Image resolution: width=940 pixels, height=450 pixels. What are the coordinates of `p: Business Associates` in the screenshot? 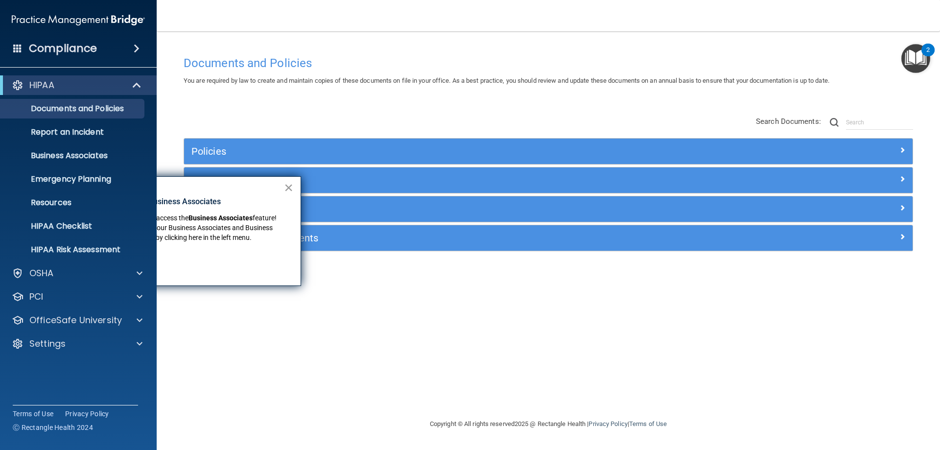 It's located at (73, 156).